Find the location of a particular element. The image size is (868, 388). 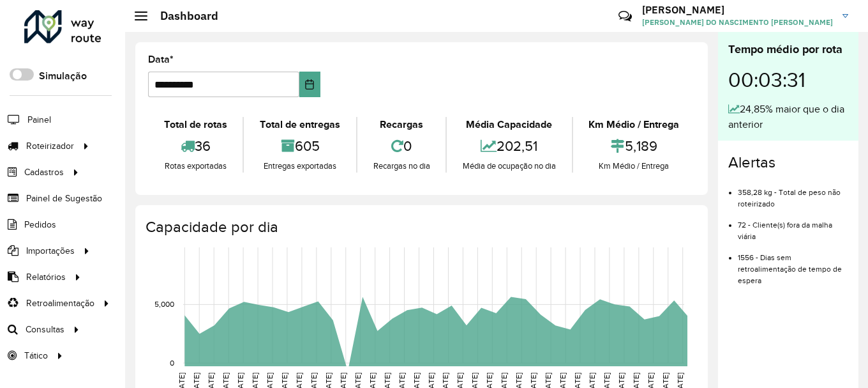

label: Data is located at coordinates (161, 60).